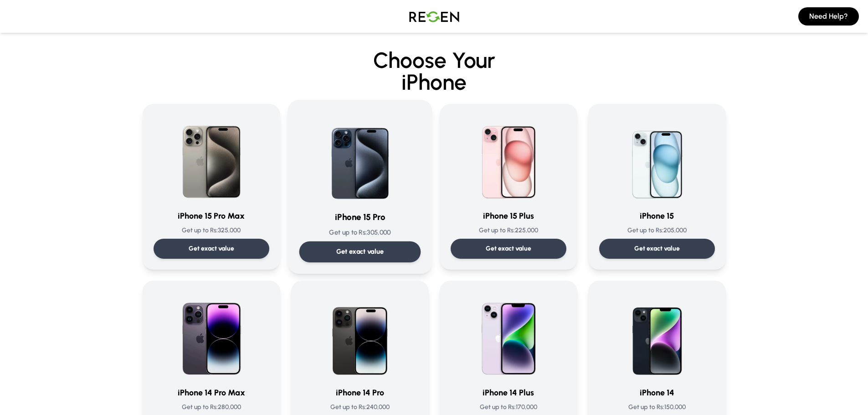 The image size is (868, 415). I want to click on button: Need Help?, so click(828, 16).